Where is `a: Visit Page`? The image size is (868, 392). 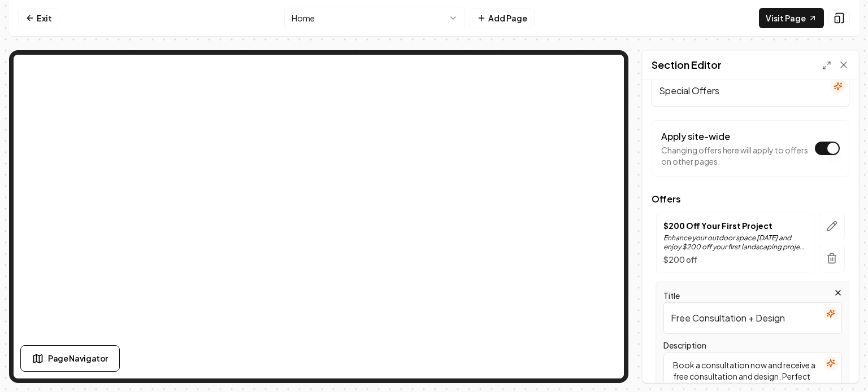
a: Visit Page is located at coordinates (791, 18).